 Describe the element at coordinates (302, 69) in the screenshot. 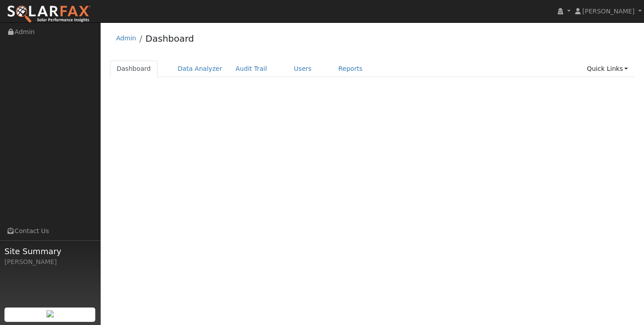

I see `a: Users` at that location.